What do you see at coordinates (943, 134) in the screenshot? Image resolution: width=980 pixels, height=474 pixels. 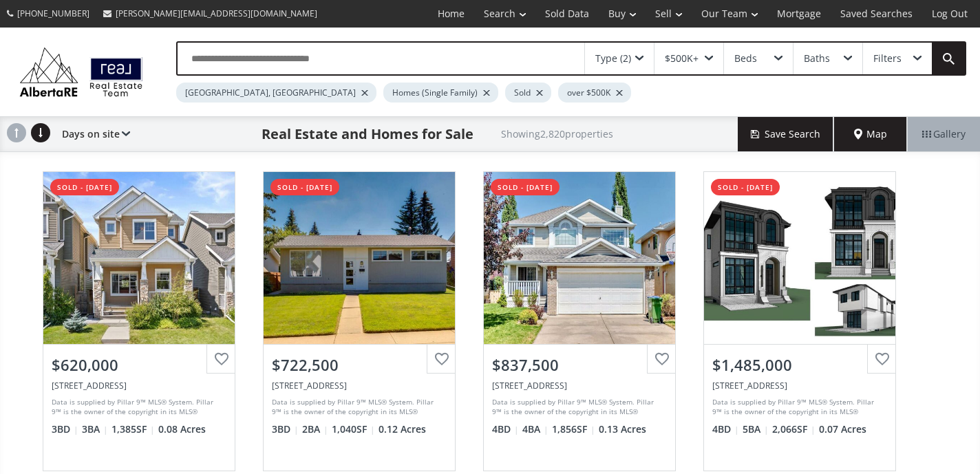 I see `span: Gallery` at bounding box center [943, 134].